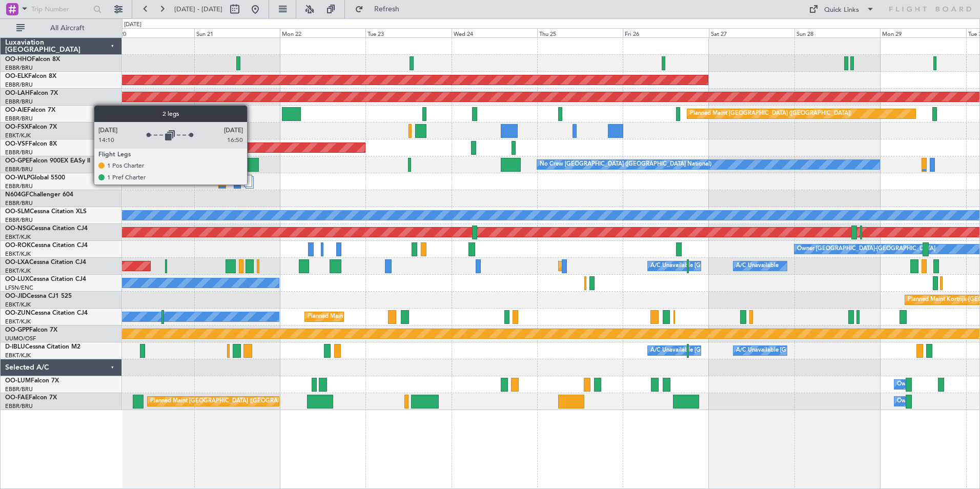 The width and height of the screenshot is (980, 489). Describe the element at coordinates (16, 110) in the screenshot. I see `span: OO-AIE` at that location.